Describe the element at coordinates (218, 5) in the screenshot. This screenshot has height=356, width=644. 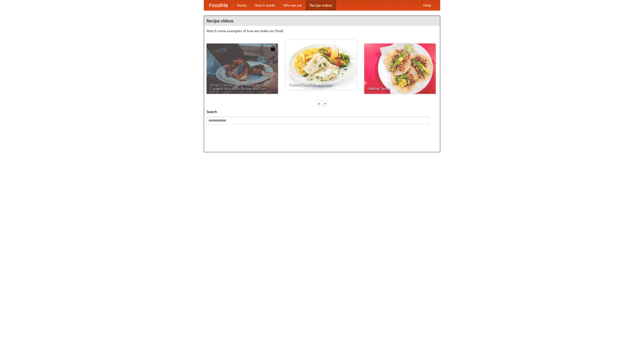
I see `a: FoodMe` at that location.